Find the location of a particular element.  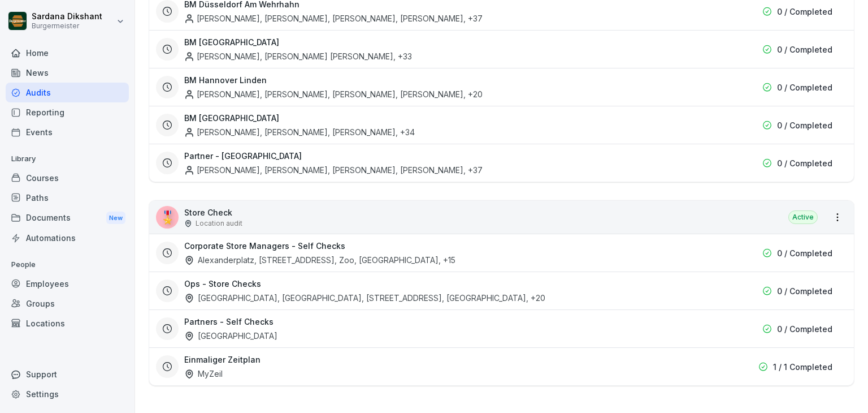

a: DocumentsNew is located at coordinates (67, 218).